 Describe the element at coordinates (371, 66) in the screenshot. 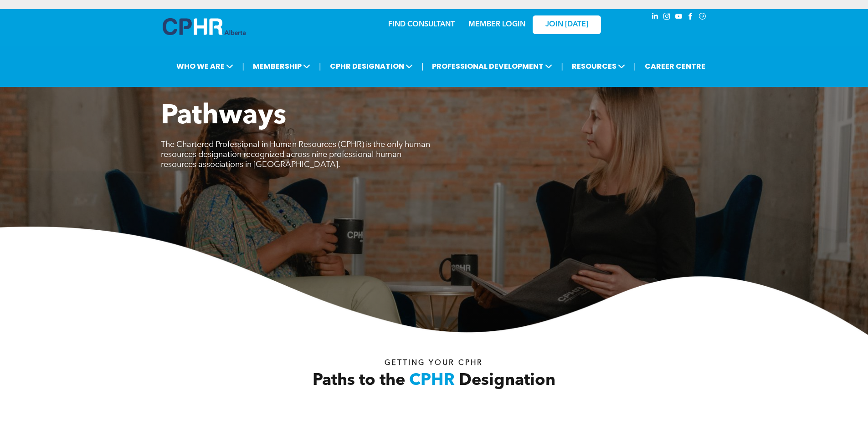

I see `span: CPHR DESIGNATION` at that location.